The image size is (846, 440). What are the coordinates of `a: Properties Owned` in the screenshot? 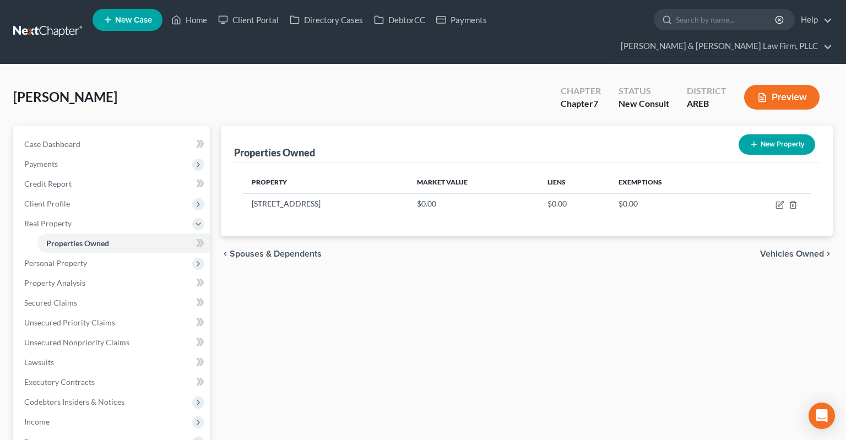 It's located at (123, 244).